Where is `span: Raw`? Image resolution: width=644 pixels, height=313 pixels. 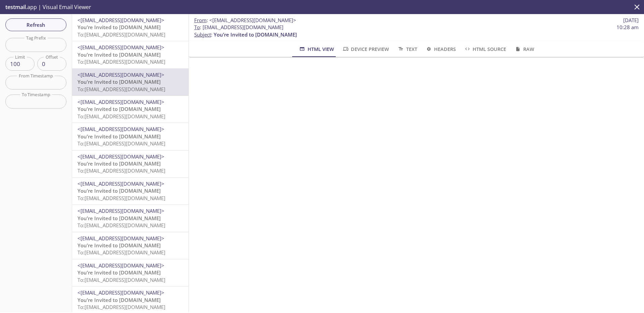 span: Raw is located at coordinates (524, 49).